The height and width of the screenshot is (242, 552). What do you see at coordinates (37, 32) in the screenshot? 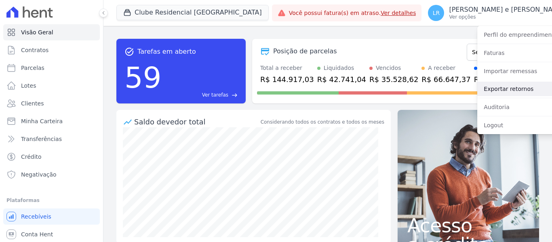
I see `span: Visão Geral` at bounding box center [37, 32].